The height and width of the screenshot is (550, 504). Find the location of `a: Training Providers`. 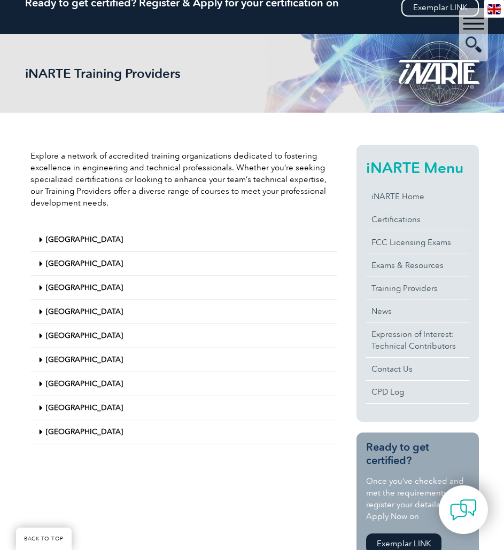

a: Training Providers is located at coordinates (417, 289).